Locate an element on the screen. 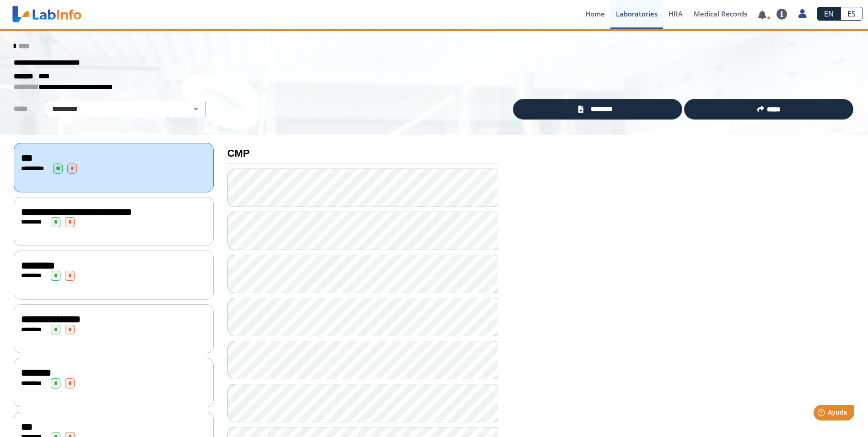 The image size is (868, 437). b: CMP is located at coordinates (239, 153).